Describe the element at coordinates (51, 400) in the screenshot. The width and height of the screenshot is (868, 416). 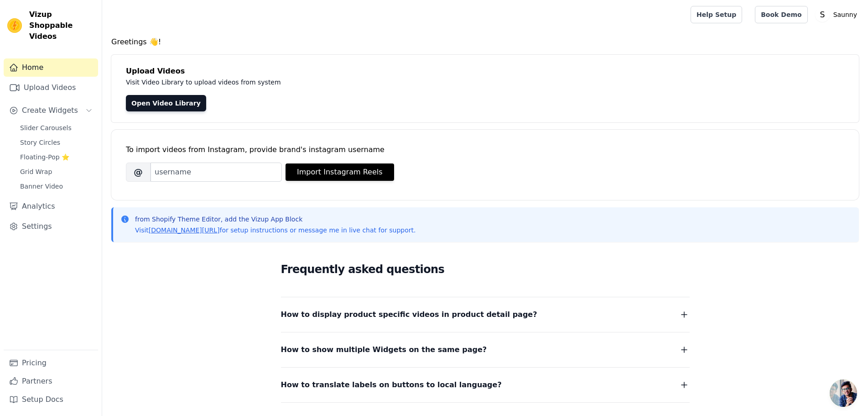
I see `a: Setup Docs` at that location.